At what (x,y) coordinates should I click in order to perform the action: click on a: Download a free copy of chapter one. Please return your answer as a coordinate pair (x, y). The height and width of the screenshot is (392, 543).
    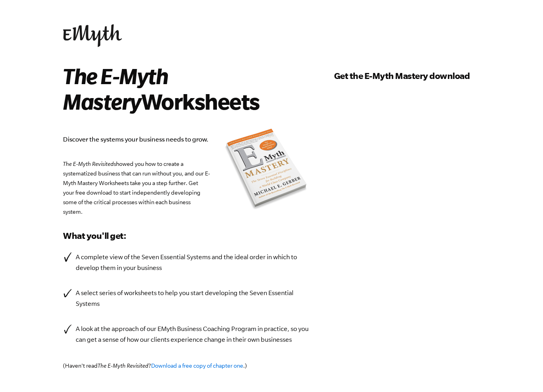
    Looking at the image, I should click on (197, 365).